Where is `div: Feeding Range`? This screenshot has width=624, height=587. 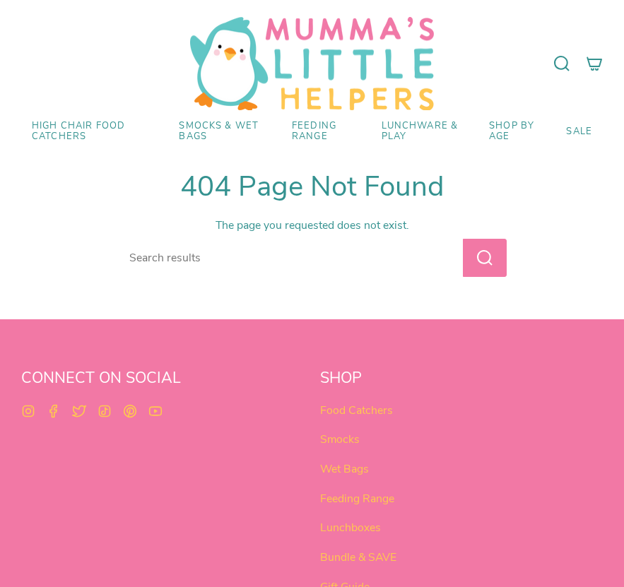
div: Feeding Range is located at coordinates (326, 131).